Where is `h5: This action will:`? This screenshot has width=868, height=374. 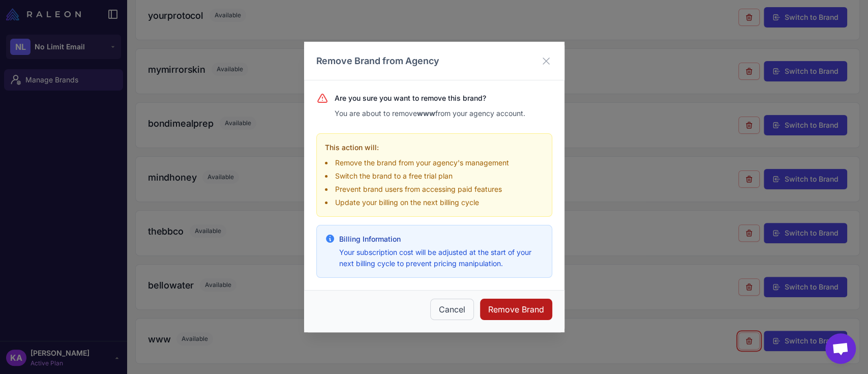 h5: This action will: is located at coordinates (434, 148).